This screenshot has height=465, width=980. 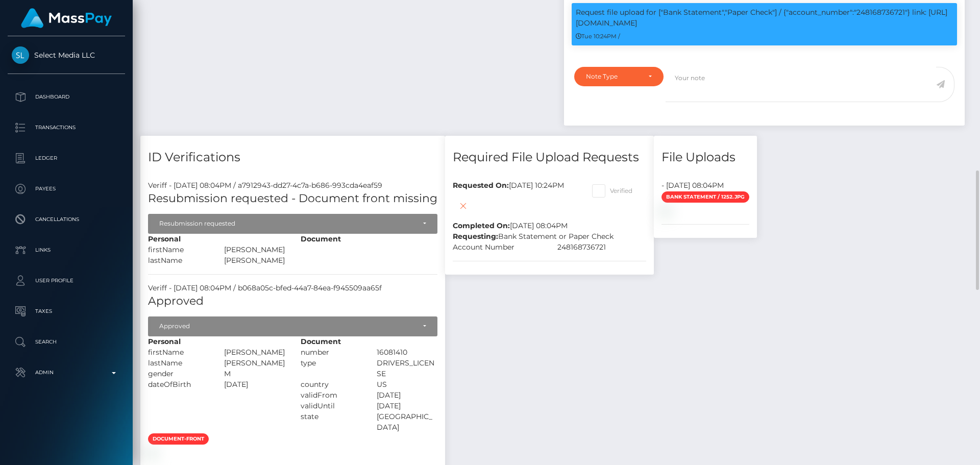 What do you see at coordinates (619, 77) in the screenshot?
I see `button: Note Type` at bounding box center [619, 77].